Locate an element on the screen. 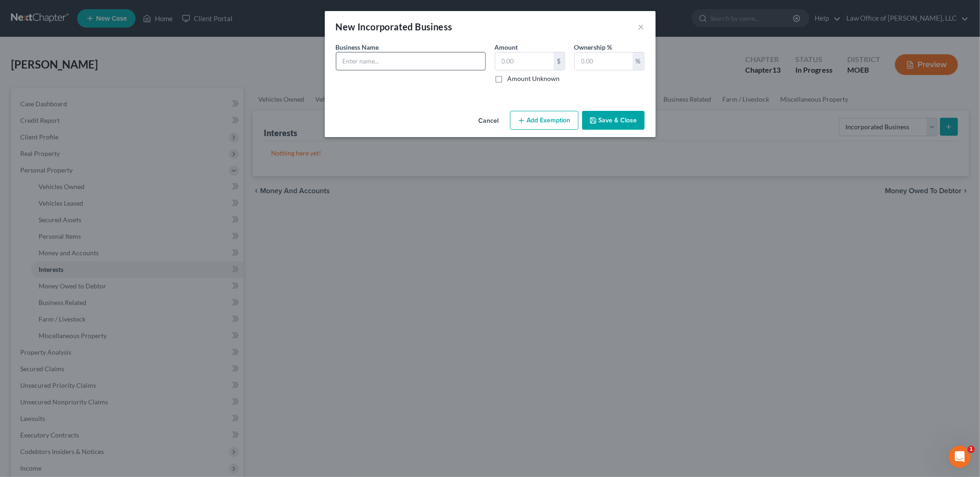  label: Amount Unknown is located at coordinates (534, 79).